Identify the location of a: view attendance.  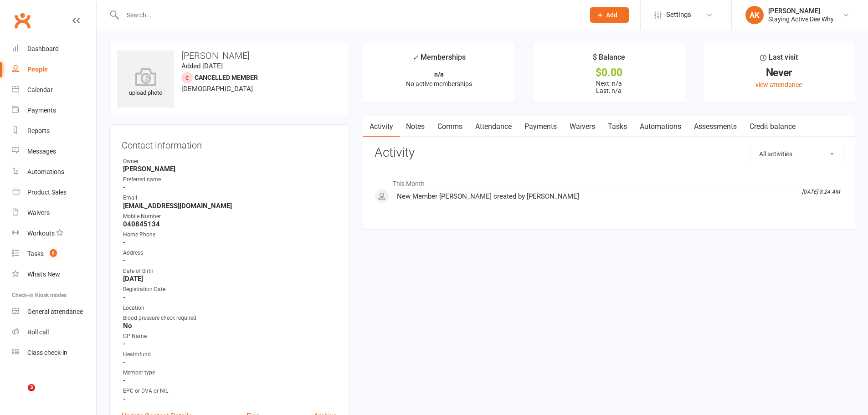
(779, 85).